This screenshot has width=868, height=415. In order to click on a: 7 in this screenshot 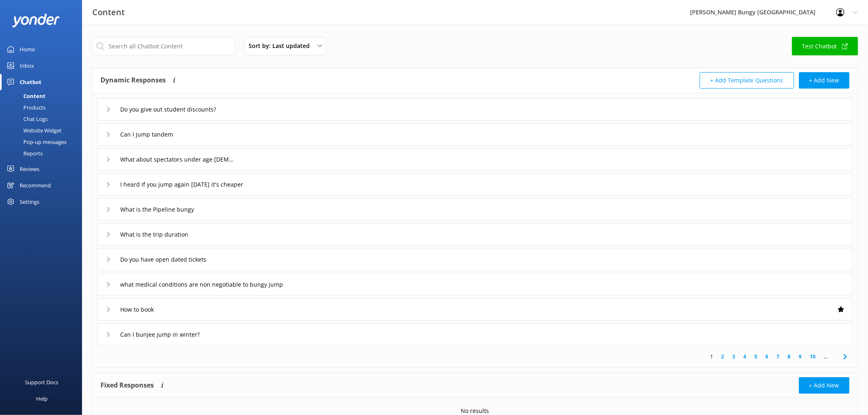, I will do `click(778, 356)`.